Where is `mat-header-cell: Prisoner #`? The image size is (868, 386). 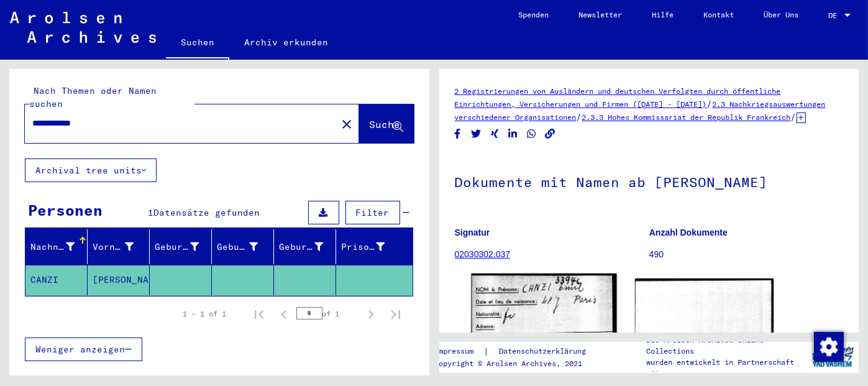
mat-header-cell: Prisoner # is located at coordinates (374, 247).